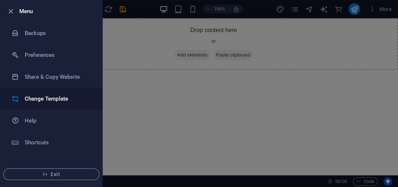  What do you see at coordinates (58, 55) in the screenshot?
I see `h6: Preferences` at bounding box center [58, 55].